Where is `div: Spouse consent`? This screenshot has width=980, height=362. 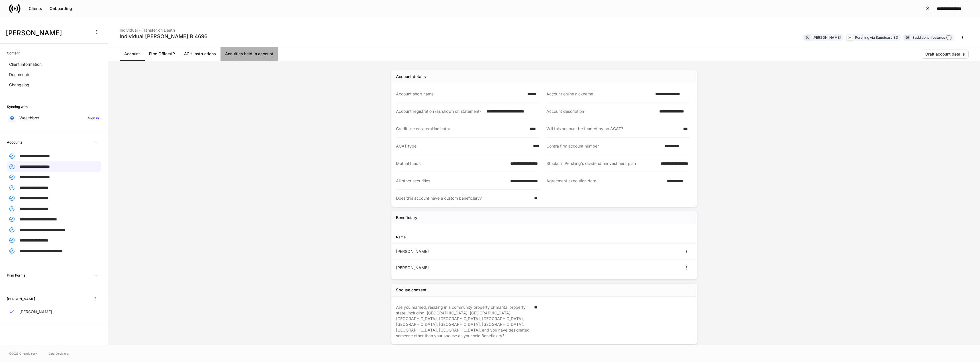 div: Spouse consent is located at coordinates (411, 290).